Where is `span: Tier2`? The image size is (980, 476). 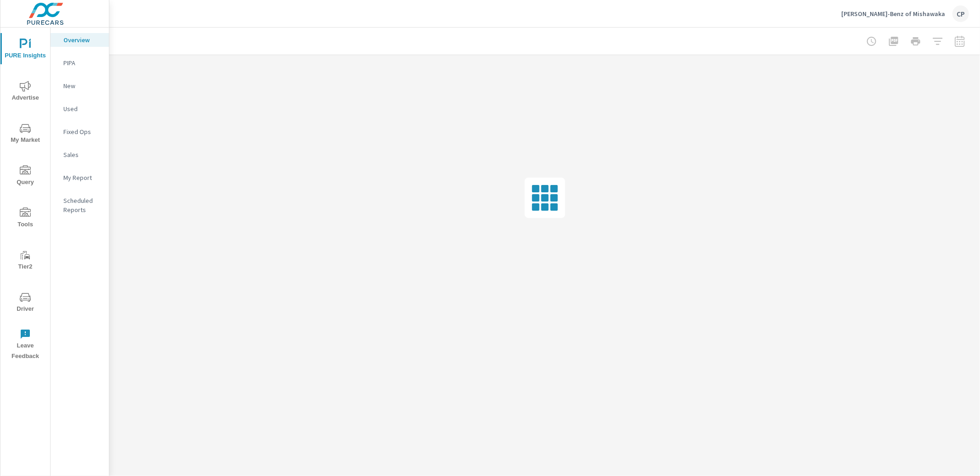
span: Tier2 is located at coordinates (25, 261).